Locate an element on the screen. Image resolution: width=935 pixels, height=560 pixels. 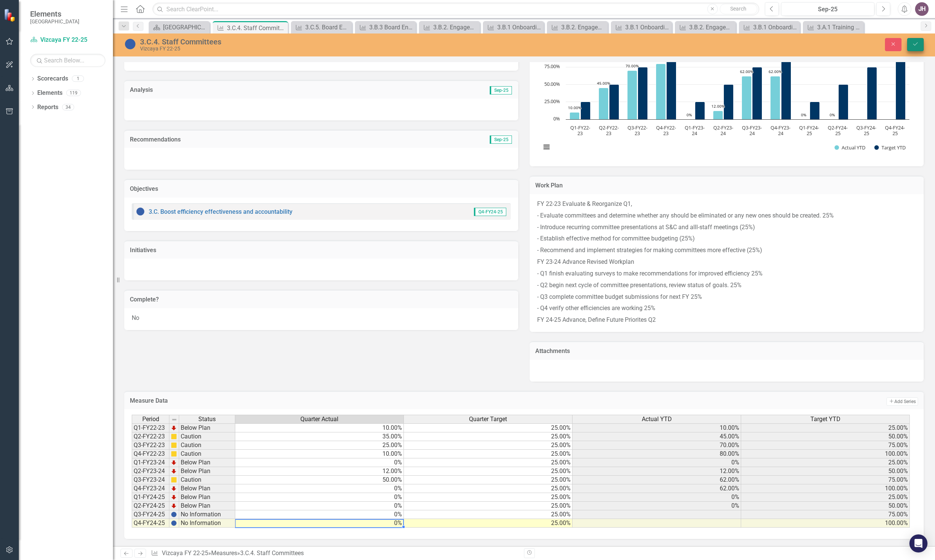
text: 10.00% is located at coordinates (575, 108).